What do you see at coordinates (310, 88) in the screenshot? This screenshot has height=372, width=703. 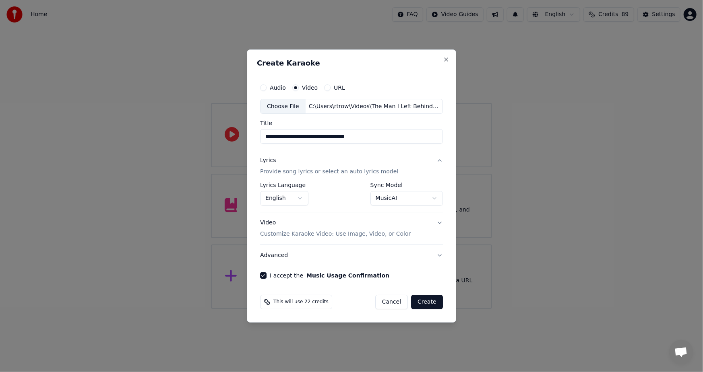 I see `label: Video` at bounding box center [310, 88].